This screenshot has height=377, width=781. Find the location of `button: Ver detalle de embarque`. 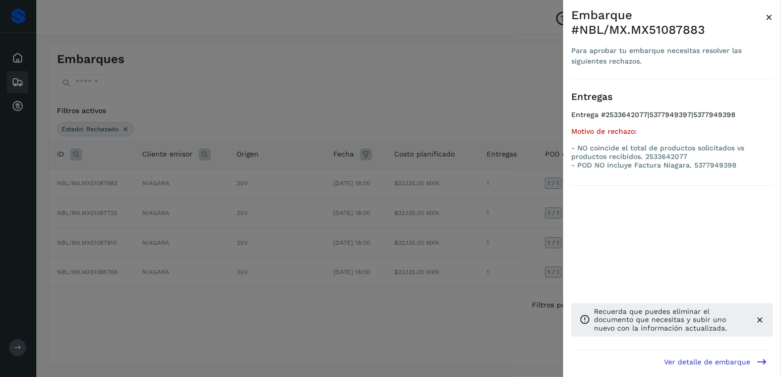

button: Ver detalle de embarque is located at coordinates (715, 361).